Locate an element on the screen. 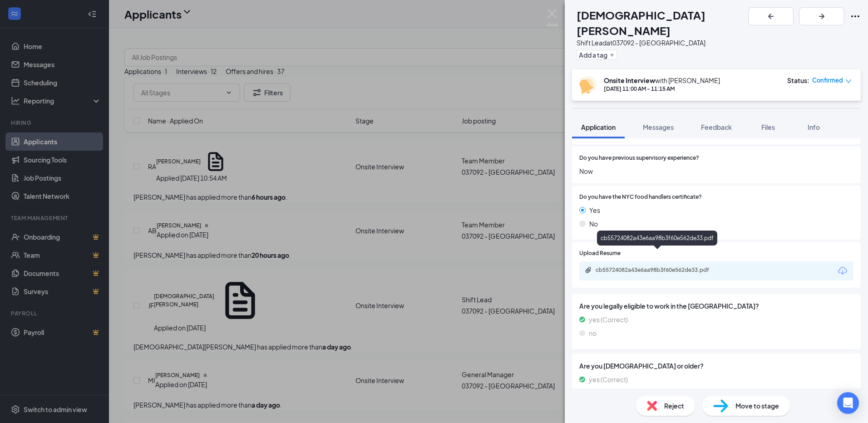 Image resolution: width=868 pixels, height=423 pixels. span: Do you have previous supervisory experience? is located at coordinates (639, 158).